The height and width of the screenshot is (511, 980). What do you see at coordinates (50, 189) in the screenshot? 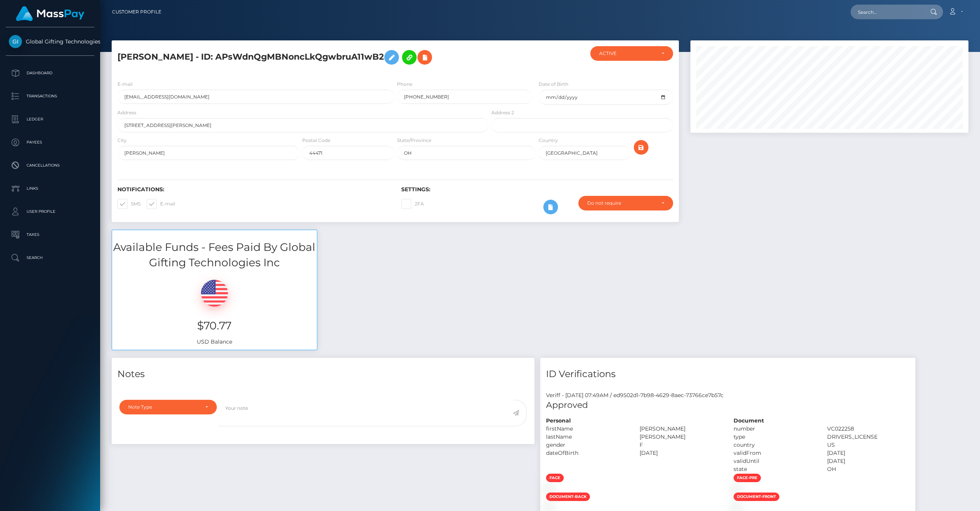
I see `a: Links` at bounding box center [50, 189].